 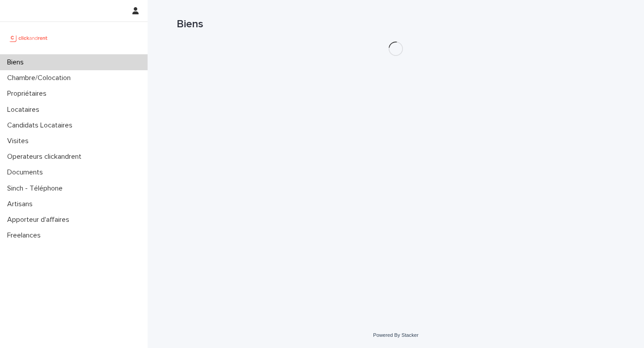 I want to click on p: Candidats Locataires, so click(x=41, y=125).